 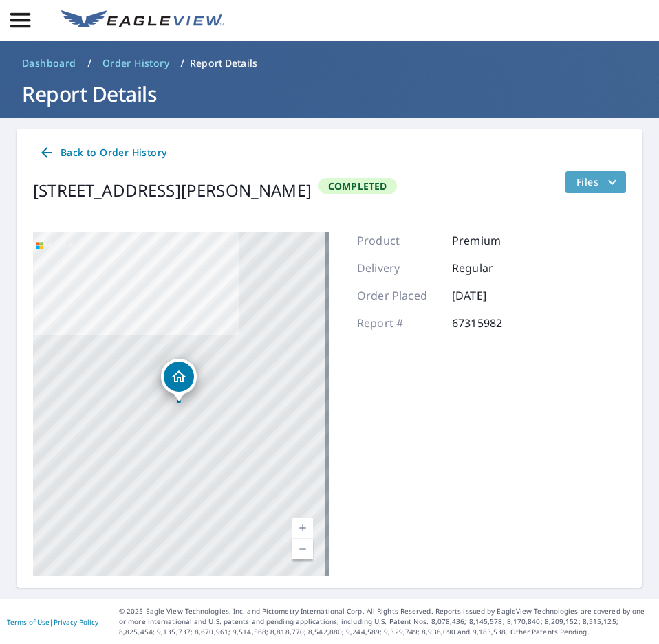 I want to click on p: Report Details, so click(x=223, y=63).